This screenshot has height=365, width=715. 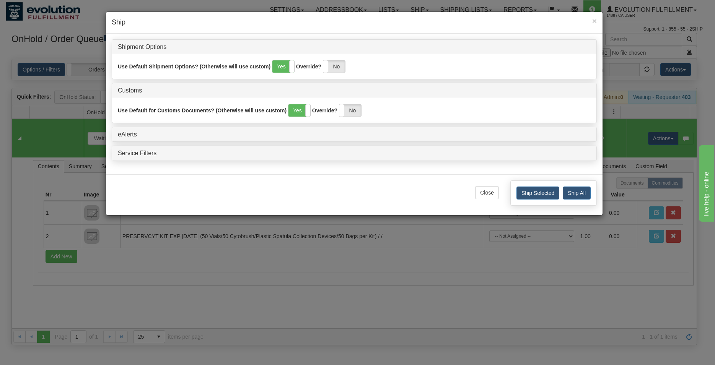 I want to click on button: Ship All, so click(x=576, y=193).